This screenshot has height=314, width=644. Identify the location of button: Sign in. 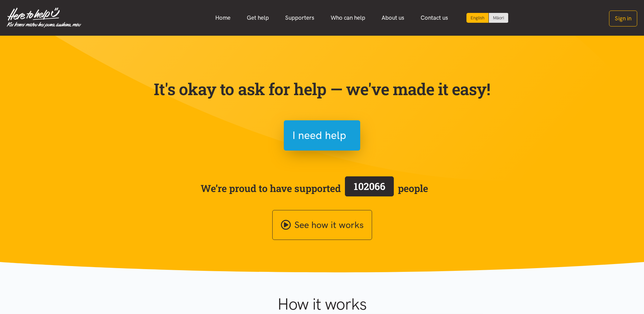
(623, 18).